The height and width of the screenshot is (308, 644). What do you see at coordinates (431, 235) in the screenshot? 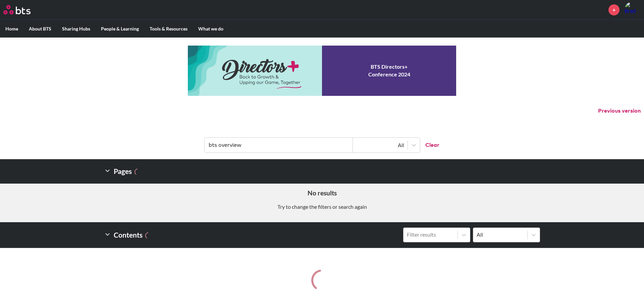
I see `div: Filter results` at bounding box center [431, 235].